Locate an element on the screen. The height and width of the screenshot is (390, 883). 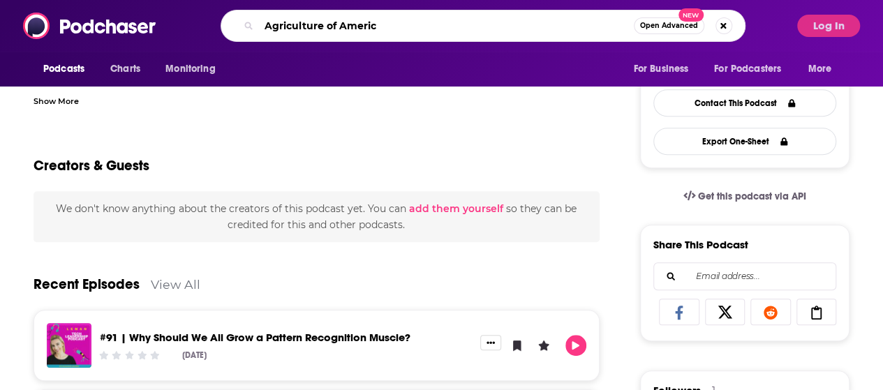
a: Share on Facebook is located at coordinates (679, 312).